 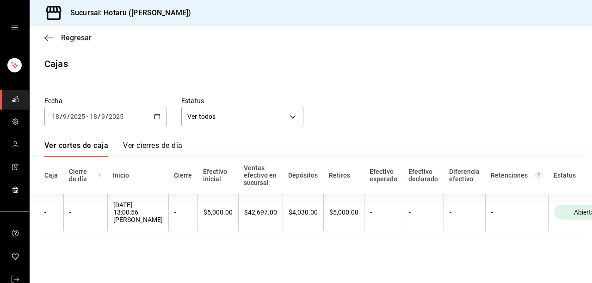 What do you see at coordinates (517, 175) in the screenshot?
I see `div: Retenciones` at bounding box center [517, 175].